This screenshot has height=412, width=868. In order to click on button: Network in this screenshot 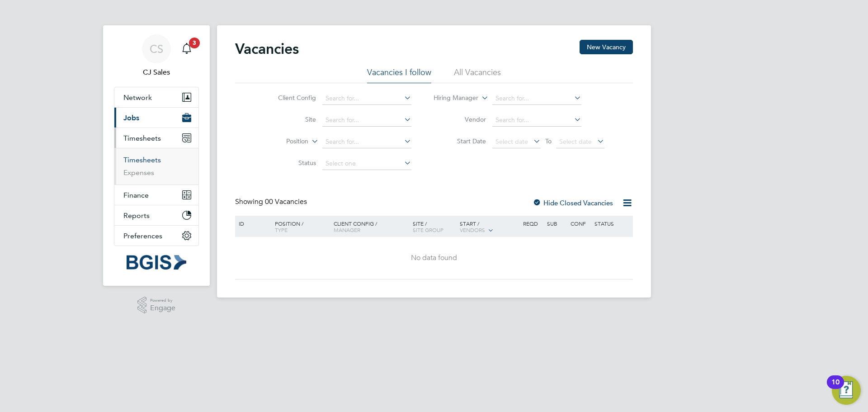, I will do `click(157, 97)`.